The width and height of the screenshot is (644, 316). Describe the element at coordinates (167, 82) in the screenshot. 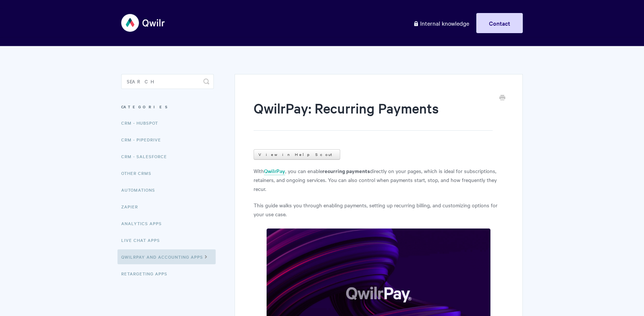

I see `input: Search` at that location.